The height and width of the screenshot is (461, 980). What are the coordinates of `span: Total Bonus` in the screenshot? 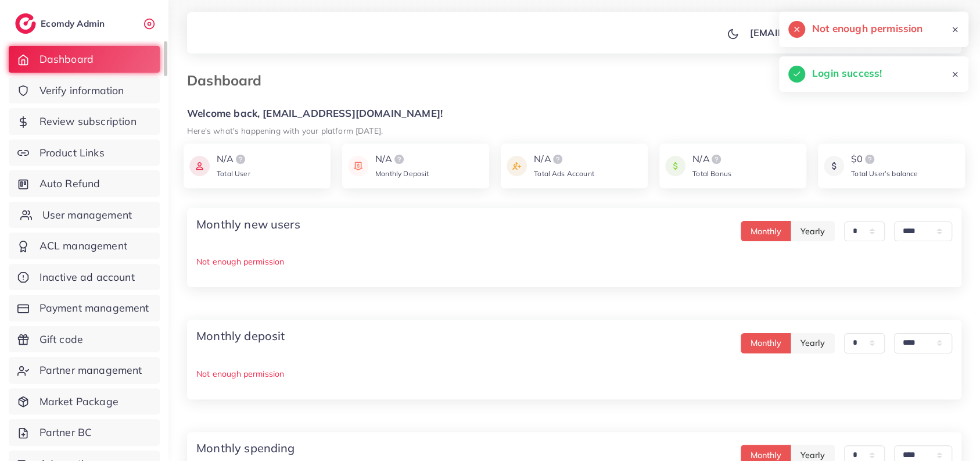 It's located at (712, 173).